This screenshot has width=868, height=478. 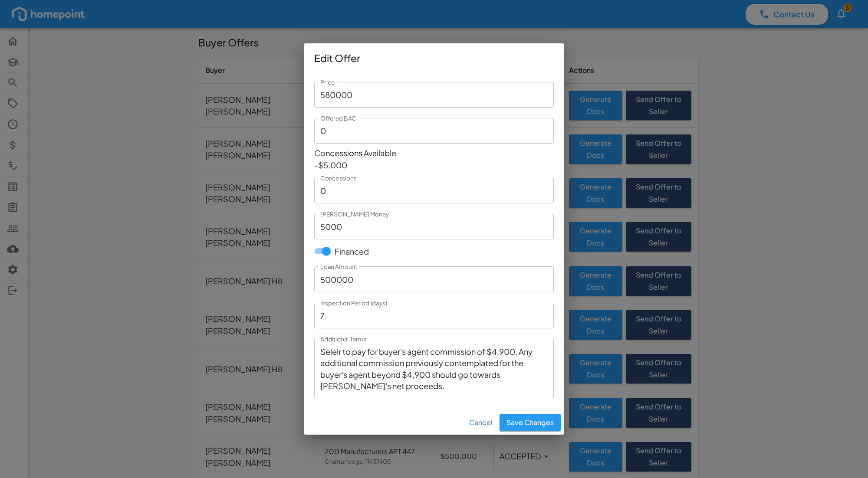 I want to click on label: Loan Amount, so click(x=339, y=267).